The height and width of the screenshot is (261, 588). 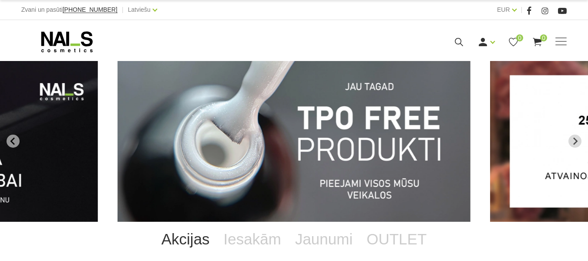 What do you see at coordinates (575, 141) in the screenshot?
I see `button: Next slide` at bounding box center [575, 141].